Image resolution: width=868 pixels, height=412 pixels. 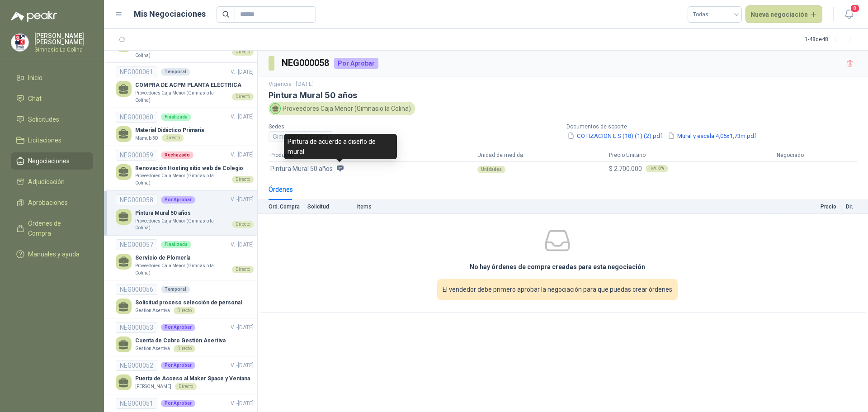 I want to click on span: Pintura Mural 50 años, so click(x=301, y=168).